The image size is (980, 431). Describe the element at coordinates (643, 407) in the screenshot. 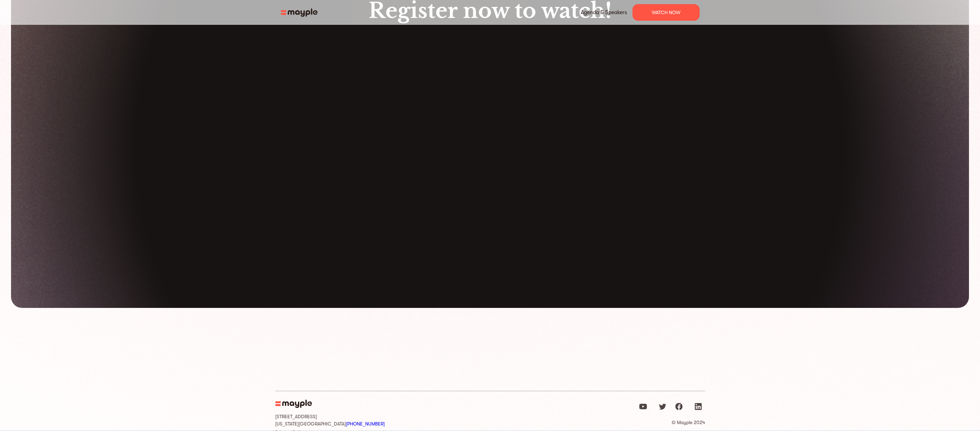

I see `img: youtube logo` at that location.